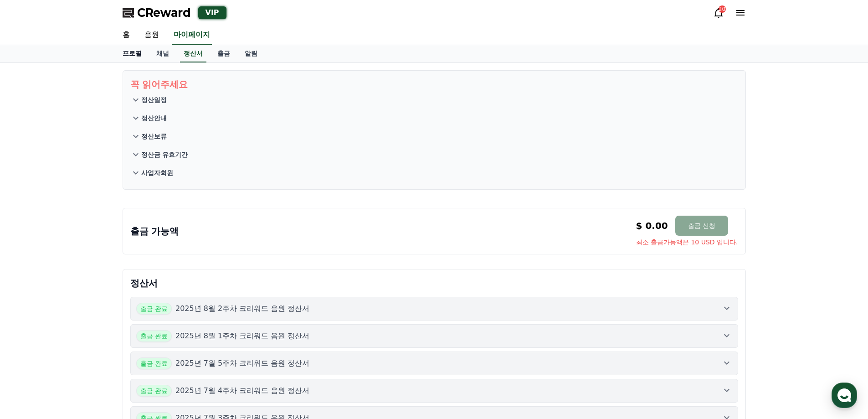  What do you see at coordinates (157, 13) in the screenshot?
I see `a: CReward` at bounding box center [157, 13].